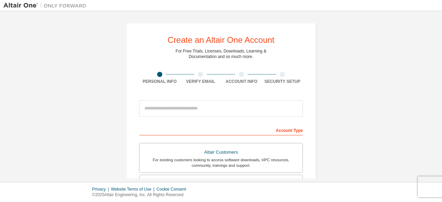  Describe the element at coordinates (221, 130) in the screenshot. I see `div: Account Type` at that location.